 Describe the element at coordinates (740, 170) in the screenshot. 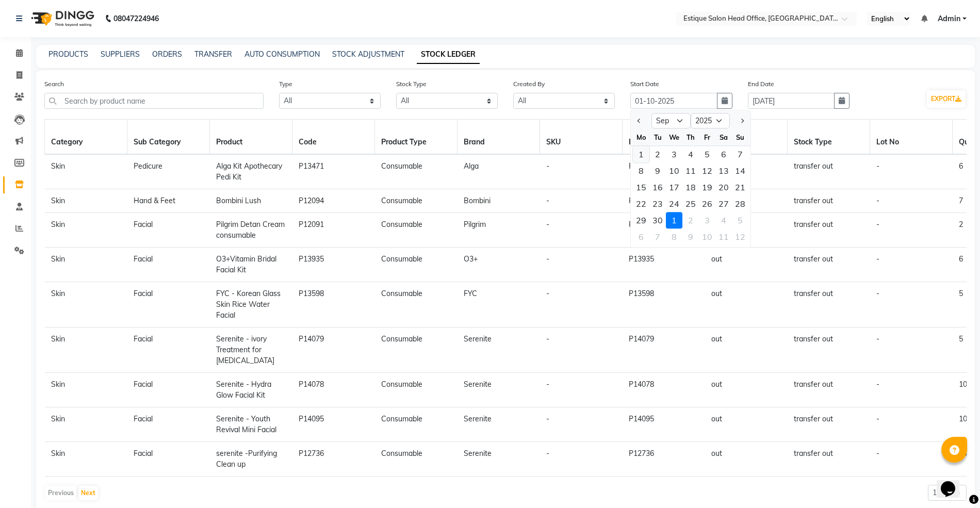

I see `div: 14` at that location.